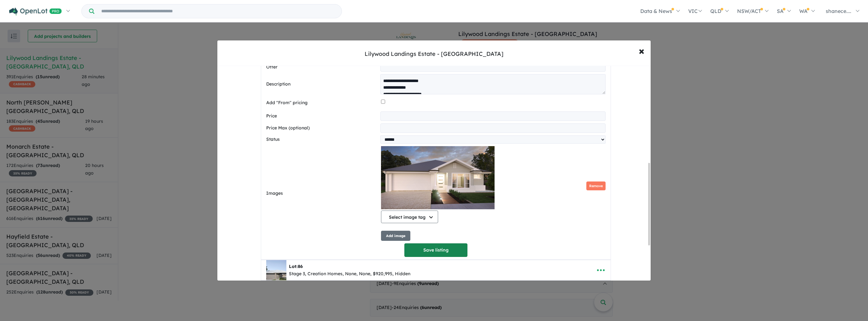  What do you see at coordinates (300, 267) in the screenshot?
I see `span: 86` at bounding box center [300, 267].